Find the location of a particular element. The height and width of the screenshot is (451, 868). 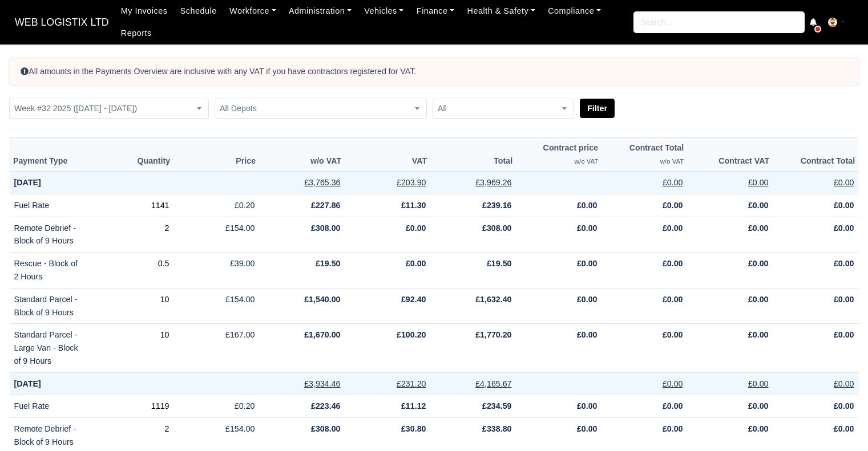

span: All is located at coordinates (504, 108).